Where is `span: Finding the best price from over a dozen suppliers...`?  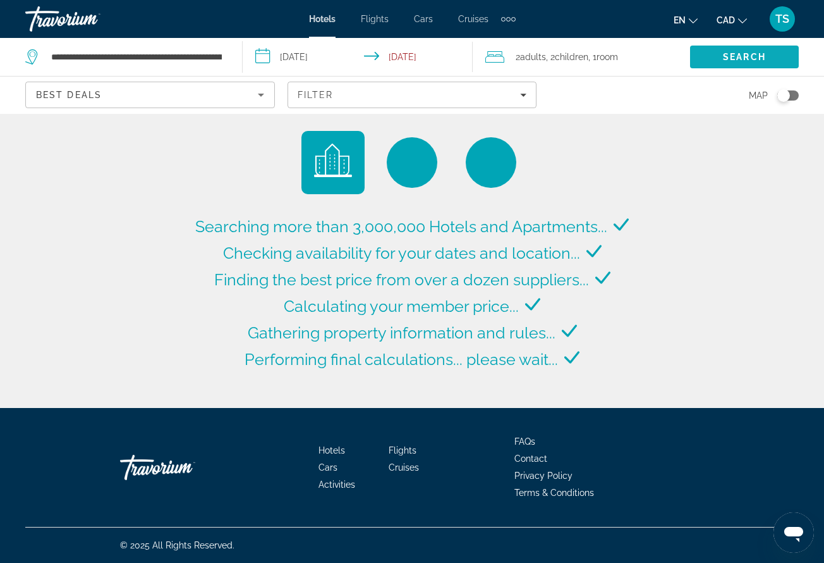
span: Finding the best price from over a dozen suppliers... is located at coordinates (401, 279).